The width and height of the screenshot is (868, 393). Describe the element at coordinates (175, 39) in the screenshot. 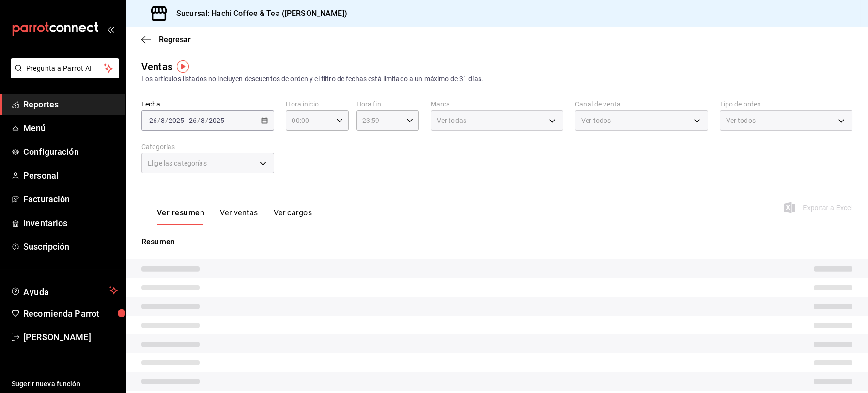

I see `span: Regresar` at that location.